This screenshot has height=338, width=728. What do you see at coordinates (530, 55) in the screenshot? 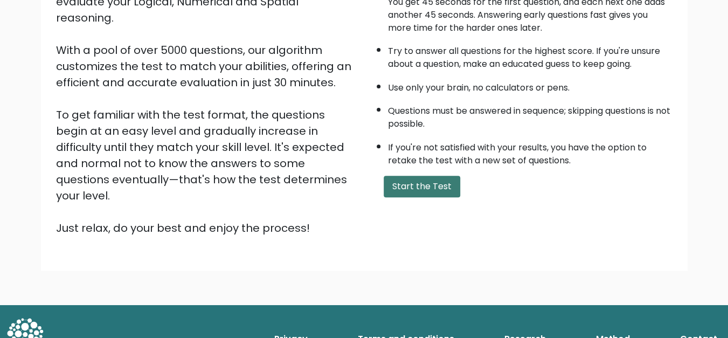
I see `li: Try to answer all questions for the highest score. If you're unsure about a question, make an edu...` at bounding box center [530, 55].